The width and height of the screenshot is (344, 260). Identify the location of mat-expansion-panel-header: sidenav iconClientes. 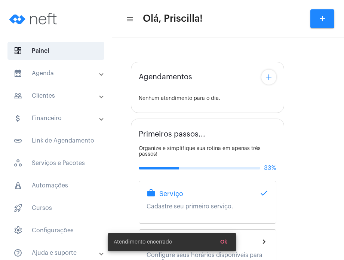
(58, 96).